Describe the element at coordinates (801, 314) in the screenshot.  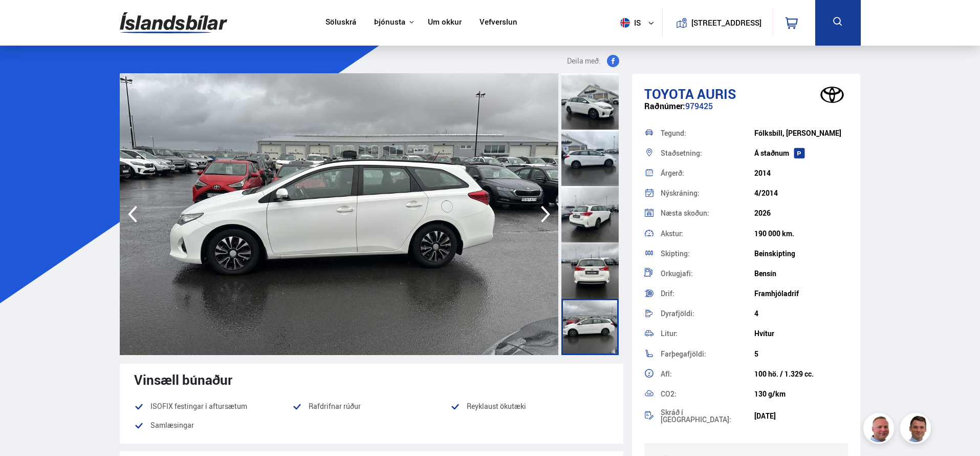
I see `div: 4` at that location.